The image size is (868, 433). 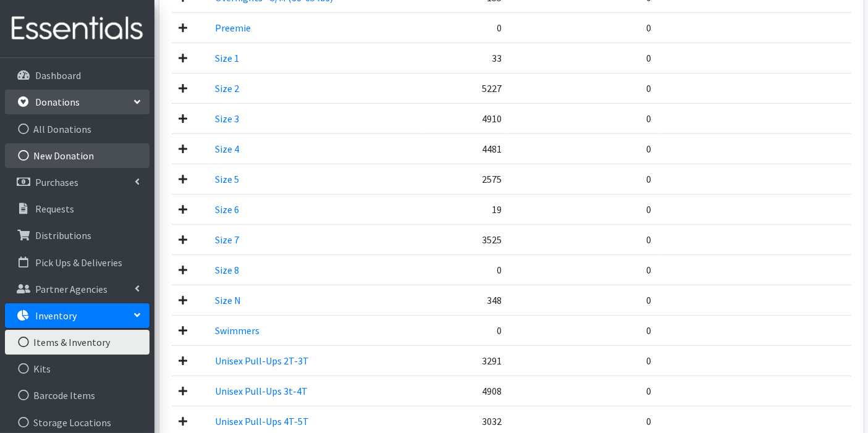 What do you see at coordinates (57, 102) in the screenshot?
I see `p: Donations` at bounding box center [57, 102].